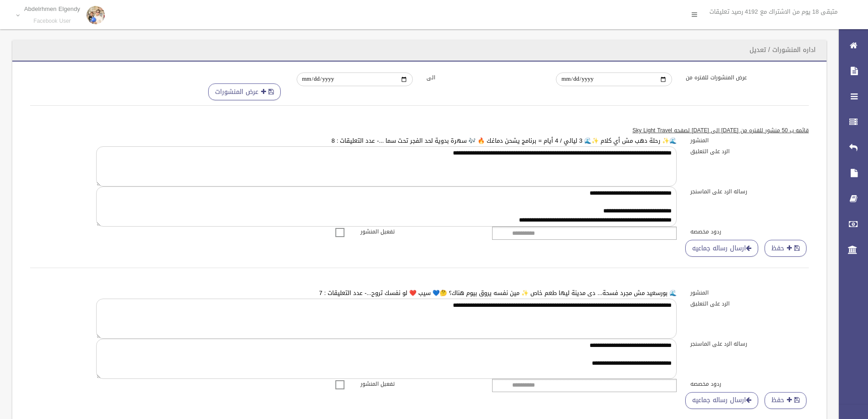  I want to click on lable: 🌊 بورسعيد مش مجرد فسحة... دى مدينة ليها طعم خاص ✨ مين نفسه يروق بيوم هناك؟ 🤔💙 سيب ❤️ لو نفسك تروح..., so click(498, 293).